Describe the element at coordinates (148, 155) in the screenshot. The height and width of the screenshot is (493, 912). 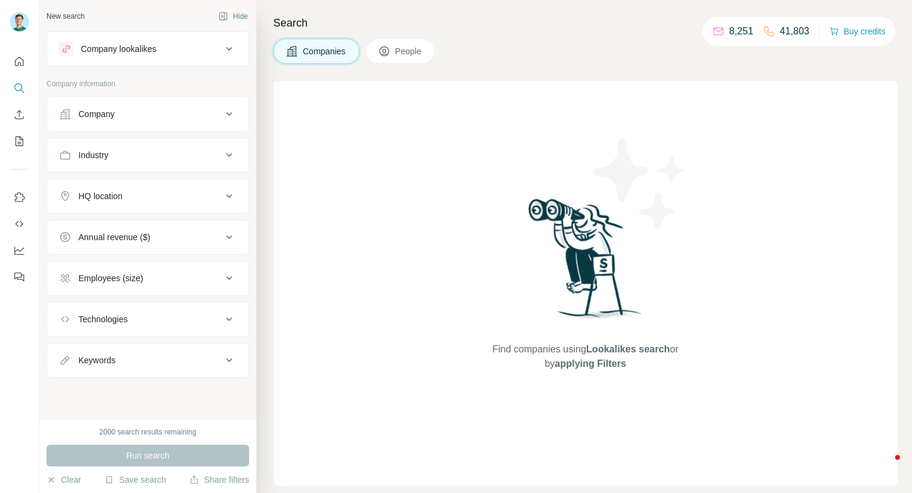
I see `button: Industry` at that location.